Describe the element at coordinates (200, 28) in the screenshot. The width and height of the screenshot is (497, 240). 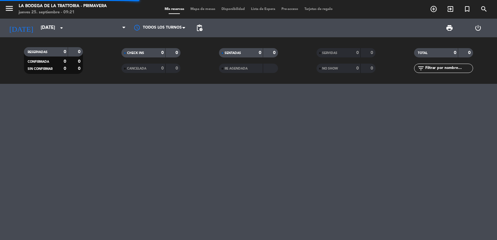
I see `span: pending_actions` at that location.